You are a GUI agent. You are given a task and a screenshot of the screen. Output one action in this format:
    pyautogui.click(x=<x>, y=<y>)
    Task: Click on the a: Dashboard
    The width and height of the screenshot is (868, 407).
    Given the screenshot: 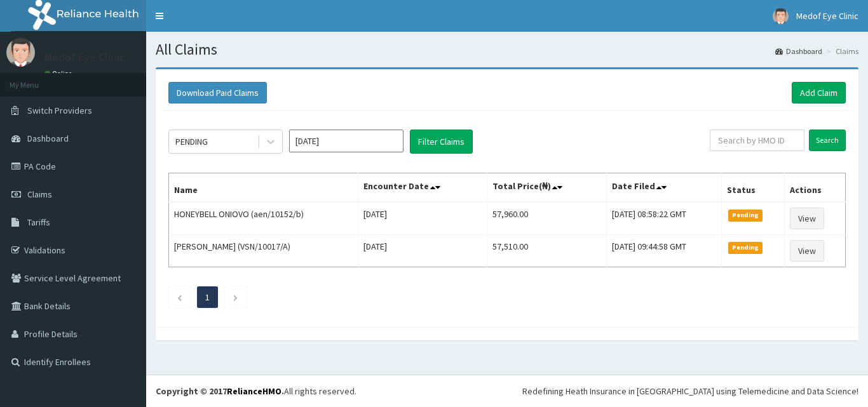 What is the action you would take?
    pyautogui.click(x=799, y=51)
    